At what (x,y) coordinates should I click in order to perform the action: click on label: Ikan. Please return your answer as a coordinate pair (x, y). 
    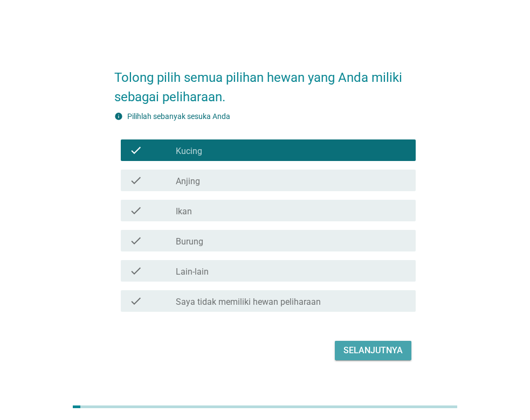
    Looking at the image, I should click on (184, 212).